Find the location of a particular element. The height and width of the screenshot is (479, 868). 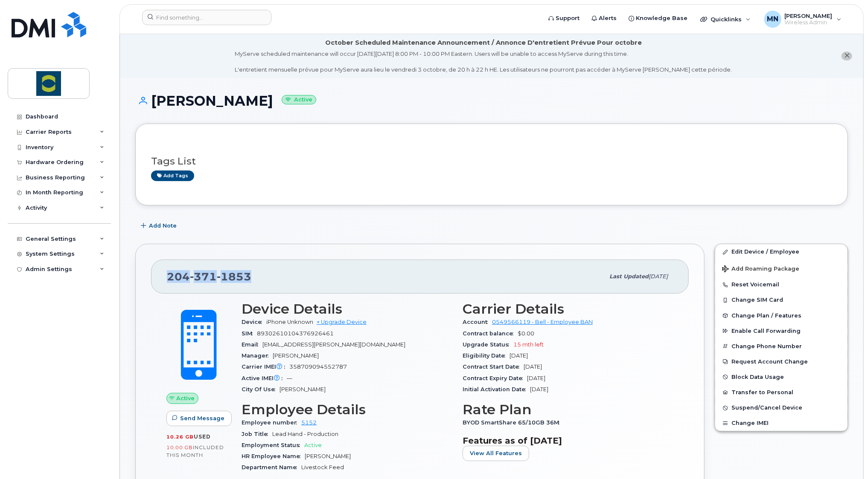

span: 10.00 GB is located at coordinates (180, 448).